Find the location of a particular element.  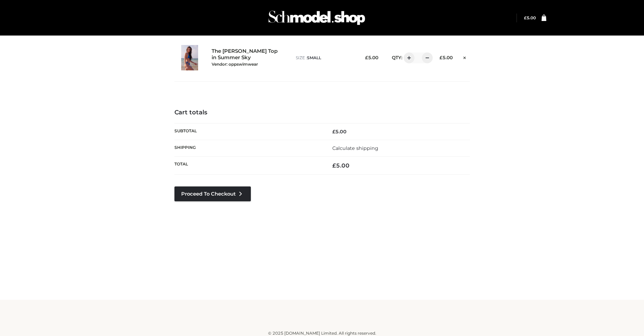

a: Calculate shipping is located at coordinates (355, 148).